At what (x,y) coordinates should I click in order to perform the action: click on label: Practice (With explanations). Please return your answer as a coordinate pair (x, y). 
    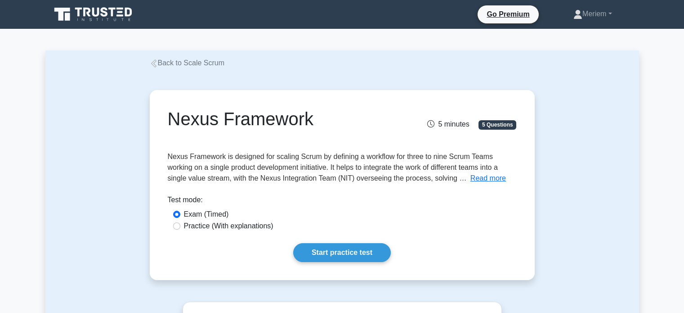
    Looking at the image, I should click on (228, 226).